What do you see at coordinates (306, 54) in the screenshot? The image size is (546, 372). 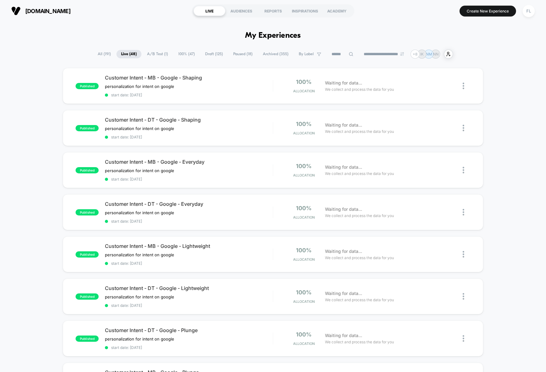 I see `span: By Label` at bounding box center [306, 54].